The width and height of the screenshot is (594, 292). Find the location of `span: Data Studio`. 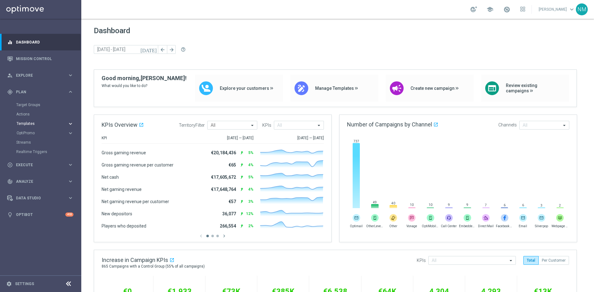

span: Data Studio is located at coordinates (42, 198).